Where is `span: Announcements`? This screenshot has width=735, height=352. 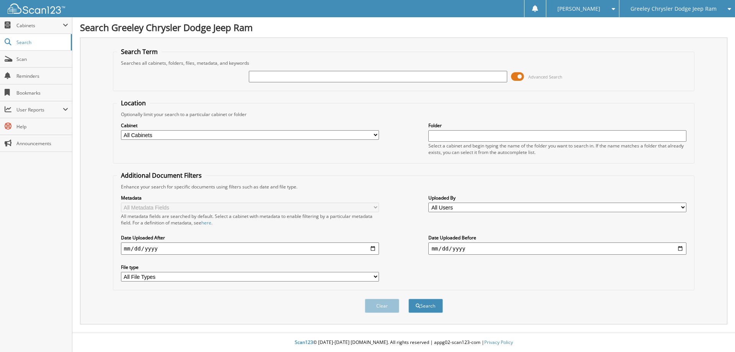 span: Announcements is located at coordinates (42, 143).